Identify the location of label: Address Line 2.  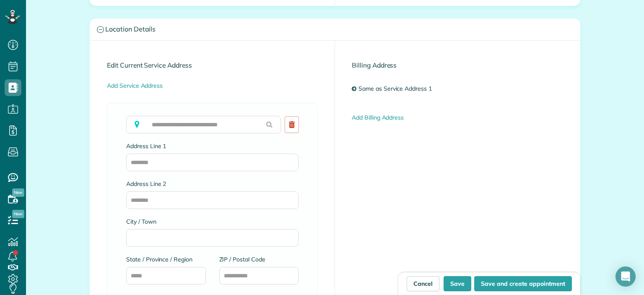
(212, 184).